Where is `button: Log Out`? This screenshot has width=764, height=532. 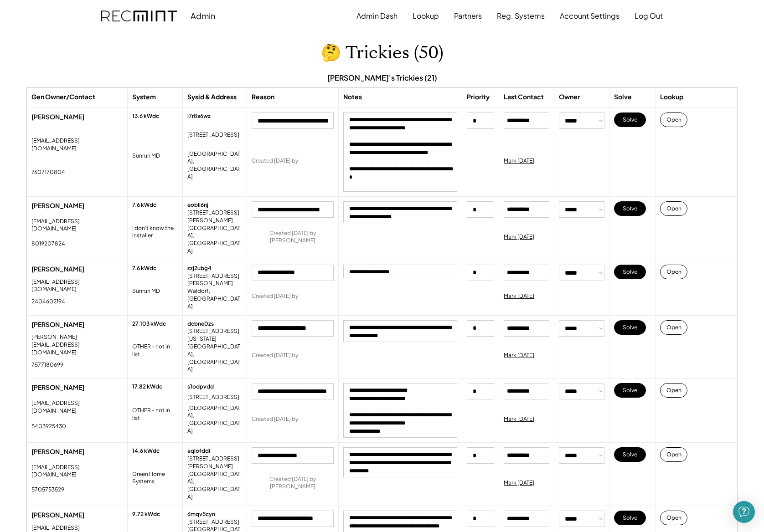 button: Log Out is located at coordinates (649, 16).